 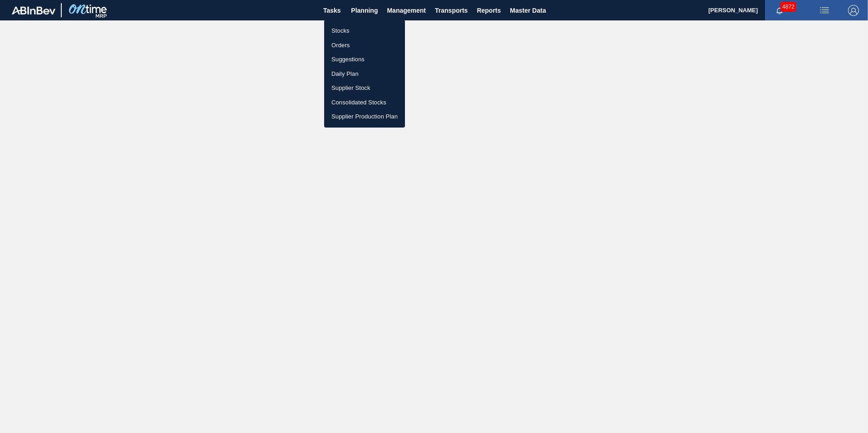 I want to click on a: Consolidated Stocks, so click(x=364, y=102).